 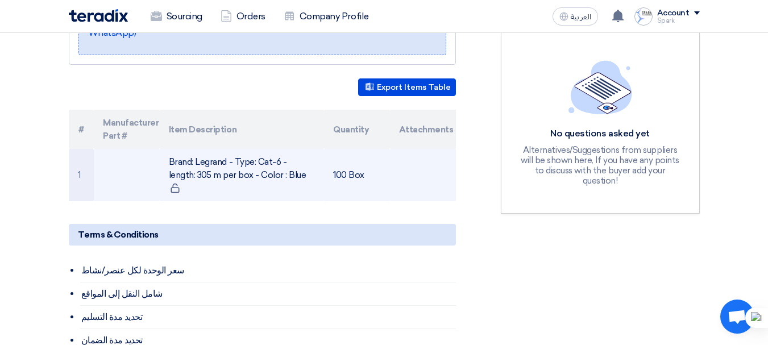 What do you see at coordinates (575, 16) in the screenshot?
I see `button: العربية` at bounding box center [575, 16].